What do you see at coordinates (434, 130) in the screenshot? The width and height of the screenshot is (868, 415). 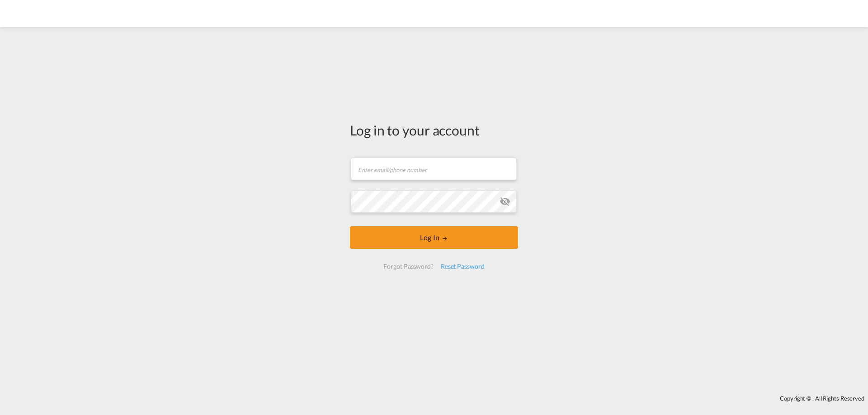 I see `div: Log in to your account` at bounding box center [434, 130].